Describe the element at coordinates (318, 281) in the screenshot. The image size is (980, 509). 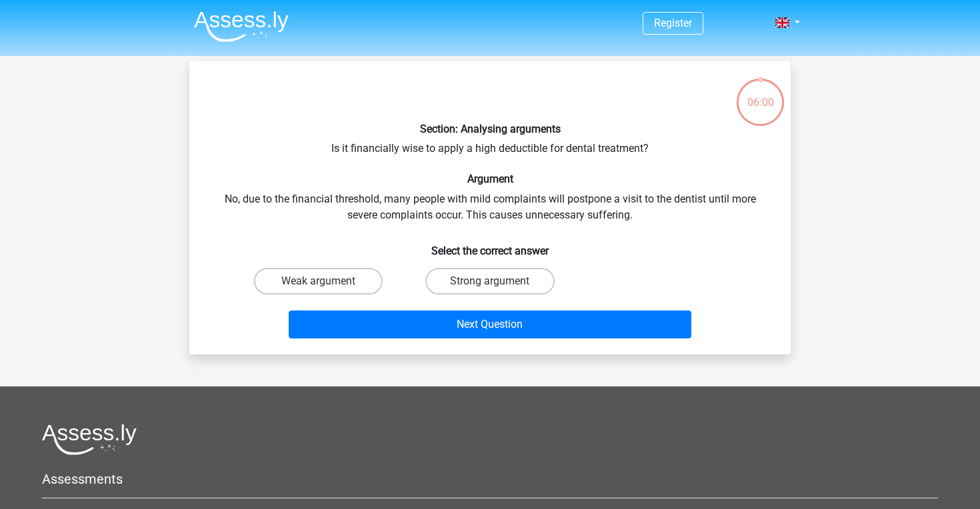
I see `label: Weak argument` at that location.